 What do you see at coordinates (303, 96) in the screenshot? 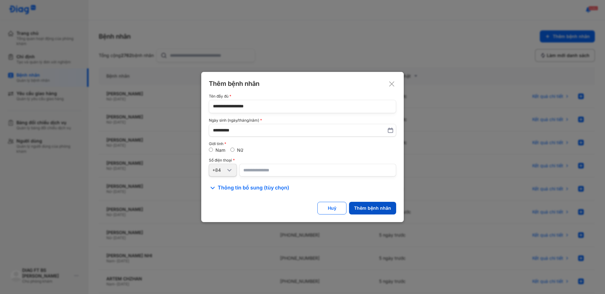
I see `div: Tên đầy đủ` at bounding box center [303, 96].